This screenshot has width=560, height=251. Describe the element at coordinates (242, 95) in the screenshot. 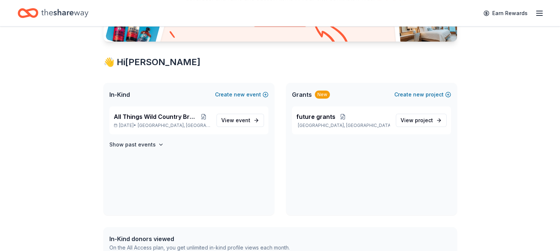

I see `button: Createnewevent` at that location.